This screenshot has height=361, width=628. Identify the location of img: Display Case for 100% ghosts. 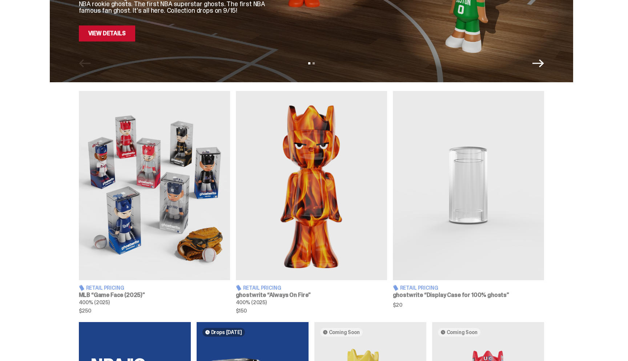
(469, 185).